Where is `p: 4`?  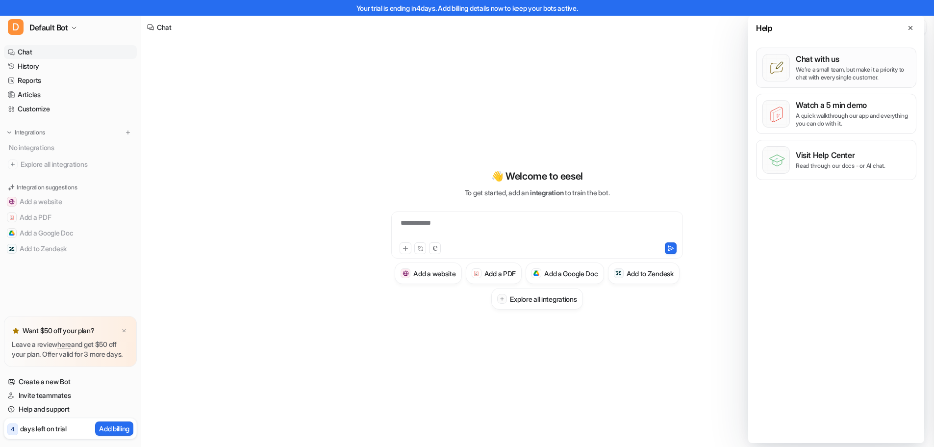 p: 4 is located at coordinates (13, 429).